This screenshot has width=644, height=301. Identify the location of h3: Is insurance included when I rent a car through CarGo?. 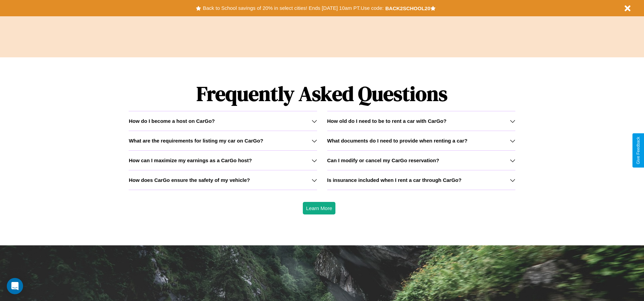
(395, 180).